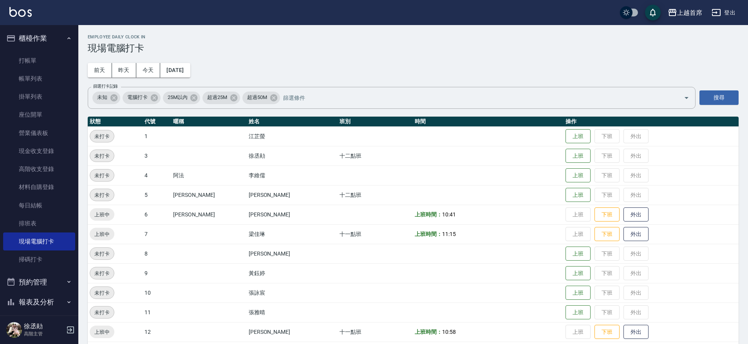 The image size is (748, 344). Describe the element at coordinates (148, 70) in the screenshot. I see `button: 今天` at that location.